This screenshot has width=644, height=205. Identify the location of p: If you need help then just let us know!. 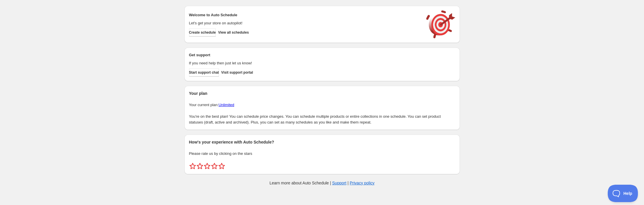
(305, 63).